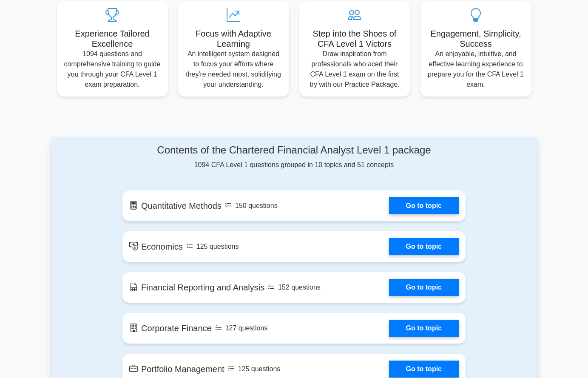 This screenshot has height=378, width=588. What do you see at coordinates (234, 39) in the screenshot?
I see `h5: Focus with Adaptive Learning` at bounding box center [234, 39].